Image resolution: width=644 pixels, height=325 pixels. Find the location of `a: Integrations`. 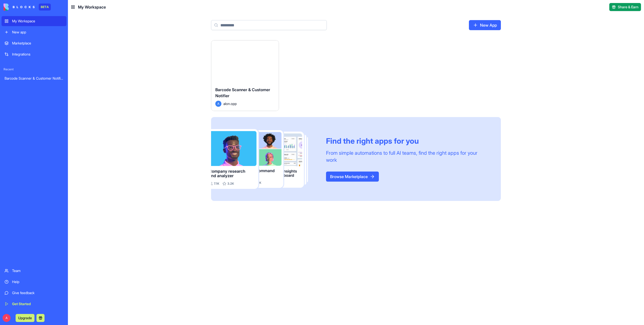

a: Integrations is located at coordinates (34, 54).